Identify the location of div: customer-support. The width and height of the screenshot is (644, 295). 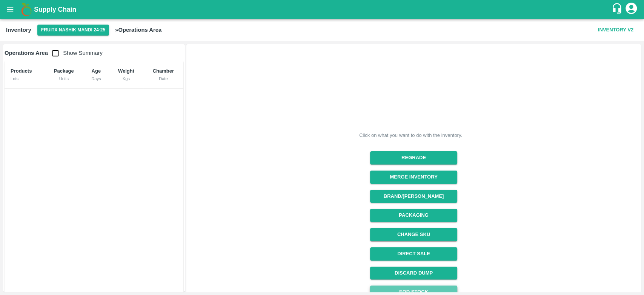
(618, 10).